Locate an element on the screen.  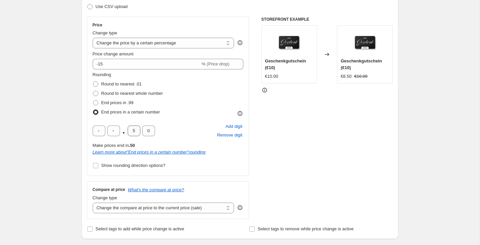
input: -15 is located at coordinates (146, 64).